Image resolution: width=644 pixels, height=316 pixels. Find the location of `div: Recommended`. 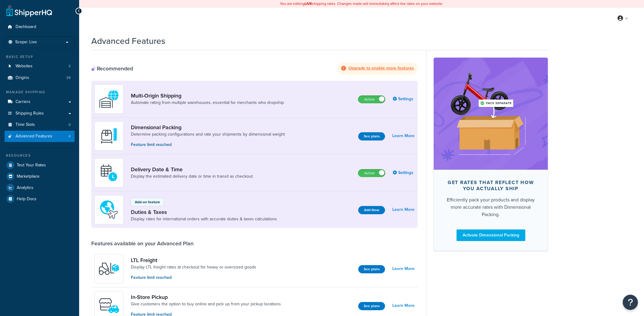

div: Recommended is located at coordinates (112, 68).